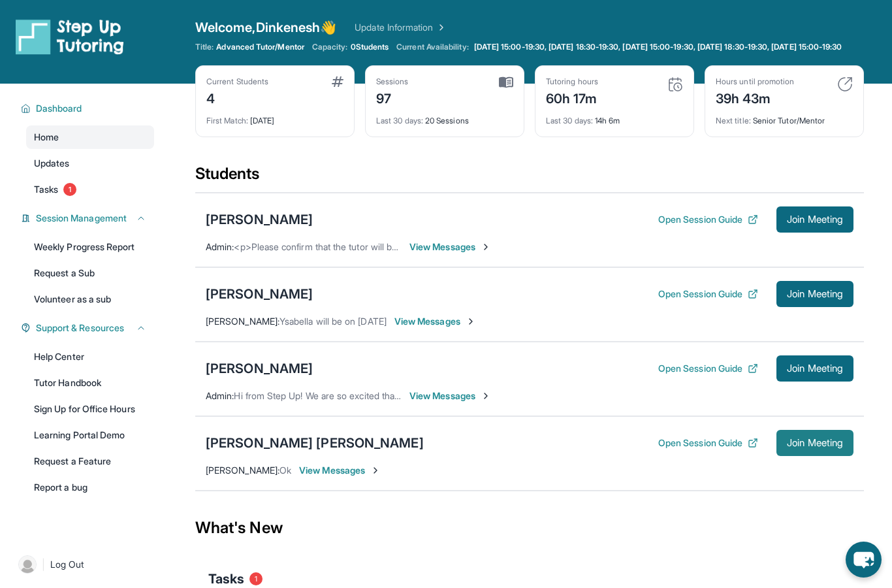  I want to click on div: Hours until promotion, so click(755, 82).